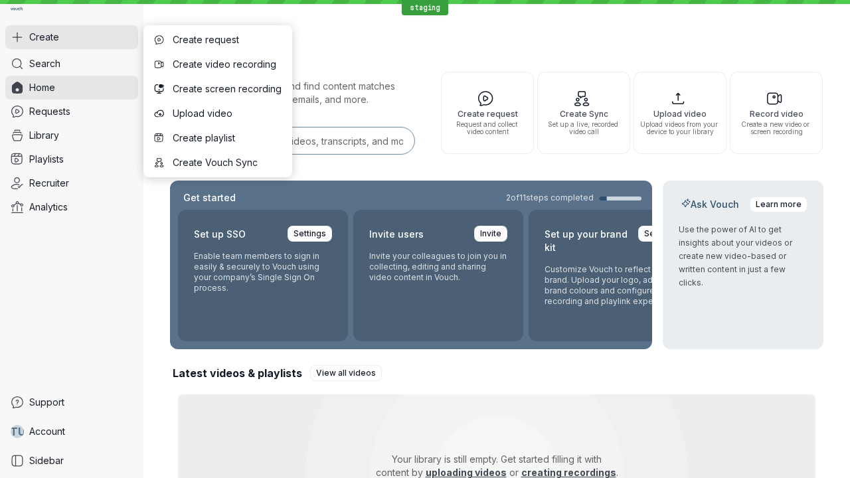 This screenshot has width=850, height=478. What do you see at coordinates (21, 432) in the screenshot?
I see `span: U` at bounding box center [21, 432].